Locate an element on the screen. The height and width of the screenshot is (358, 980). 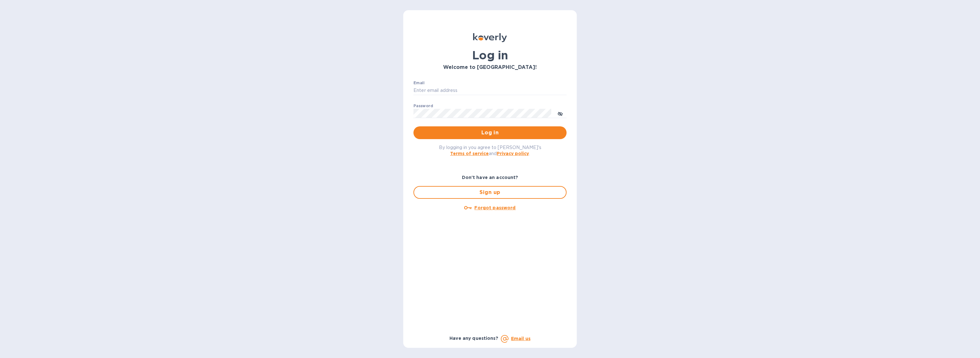
a: Privacy policy is located at coordinates (513, 153).